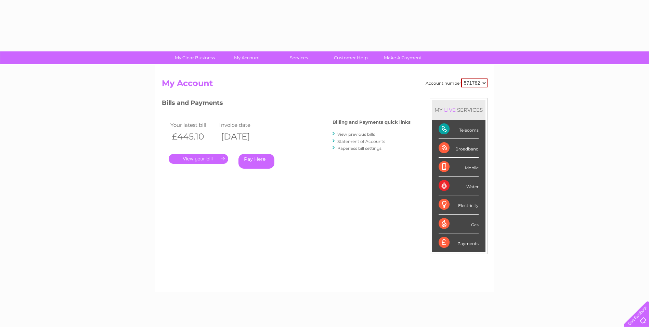 The image size is (649, 327). What do you see at coordinates (459, 129) in the screenshot?
I see `div: Telecoms` at bounding box center [459, 129].